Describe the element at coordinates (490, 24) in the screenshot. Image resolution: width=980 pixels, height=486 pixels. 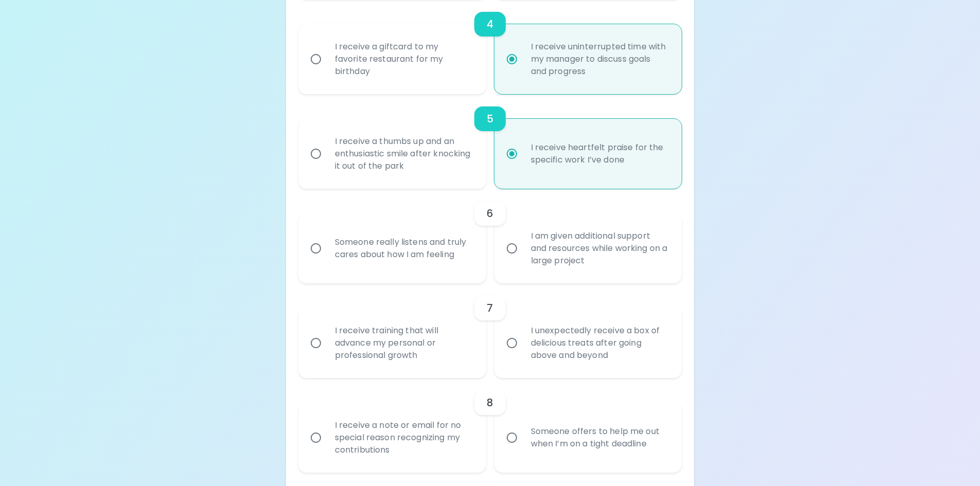
I see `h6: 4` at that location.